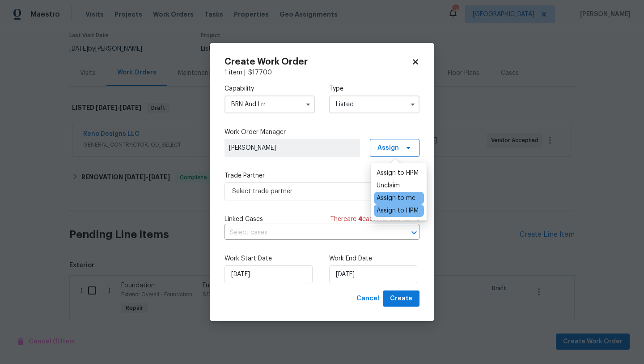  I want to click on label: Work Order Manager, so click(322, 132).